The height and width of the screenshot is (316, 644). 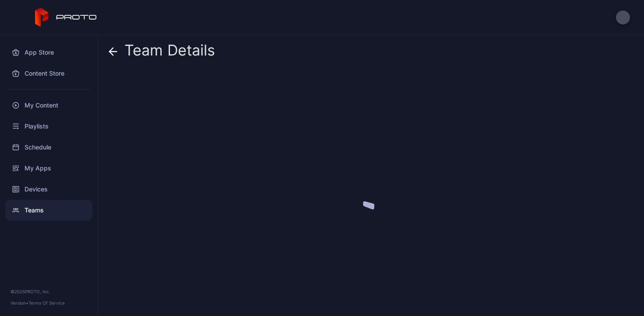 What do you see at coordinates (19, 303) in the screenshot?
I see `span: Version •` at bounding box center [19, 303].